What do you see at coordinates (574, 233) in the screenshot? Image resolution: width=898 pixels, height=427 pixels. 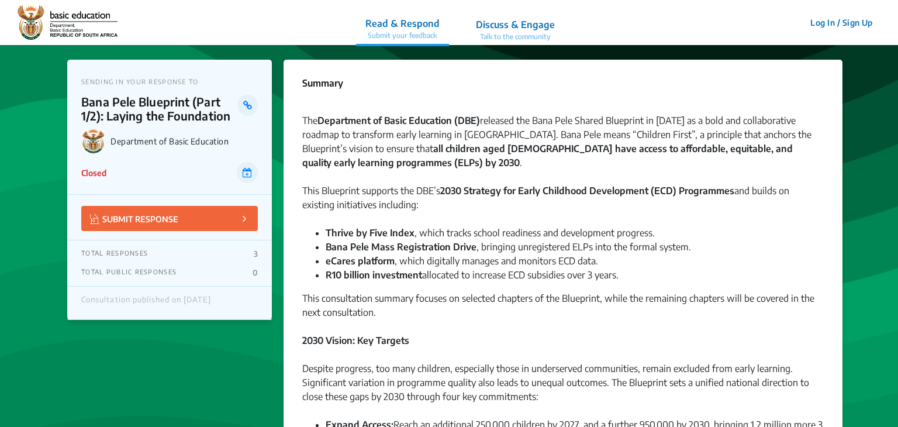 I see `li: , which tracks school readiness and development progress.` at bounding box center [574, 233].